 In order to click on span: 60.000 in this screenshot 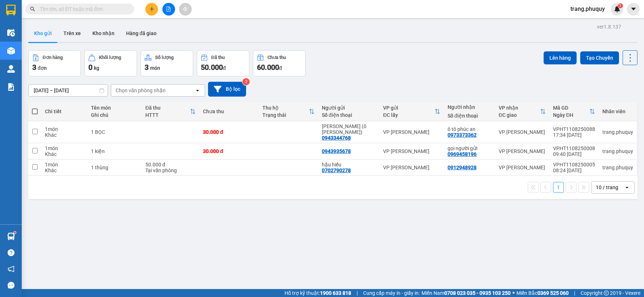, I will do `click(268, 67)`.